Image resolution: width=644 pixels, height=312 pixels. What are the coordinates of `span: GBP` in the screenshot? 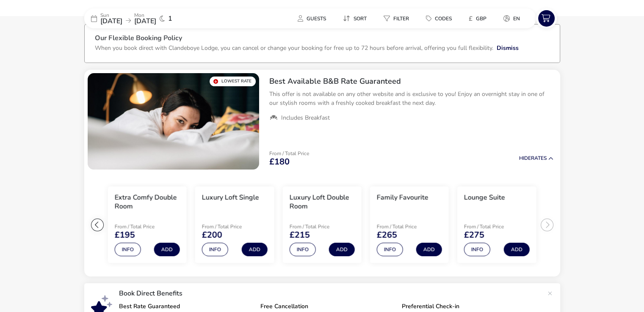 It's located at (481, 19).